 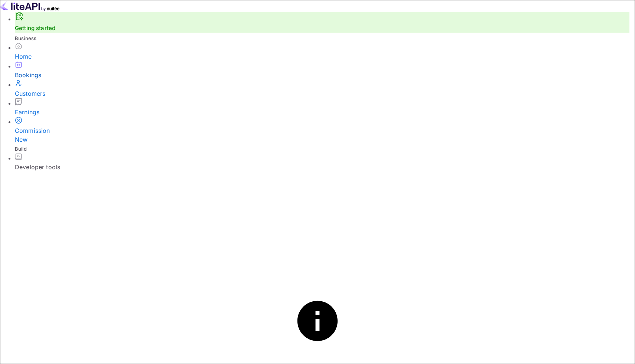 What do you see at coordinates (21, 149) in the screenshot?
I see `span: Build` at bounding box center [21, 149].